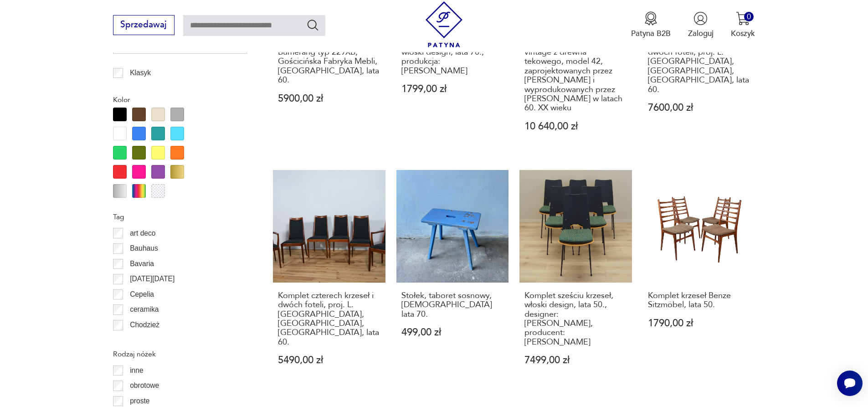 This screenshot has width=868, height=407. What do you see at coordinates (699, 108) in the screenshot?
I see `p: 7600,00 zł` at bounding box center [699, 108].